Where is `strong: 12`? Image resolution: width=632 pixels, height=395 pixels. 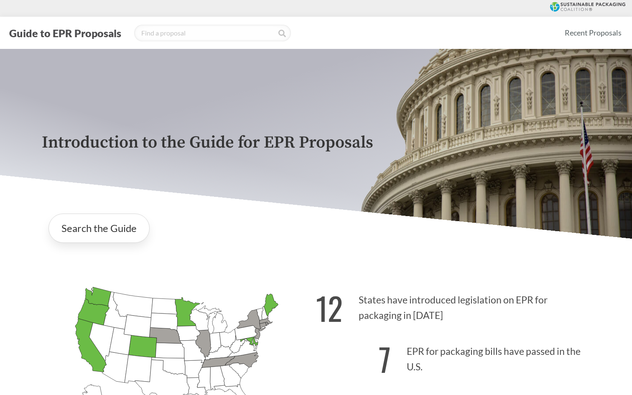
strong: 12 is located at coordinates (329, 308).